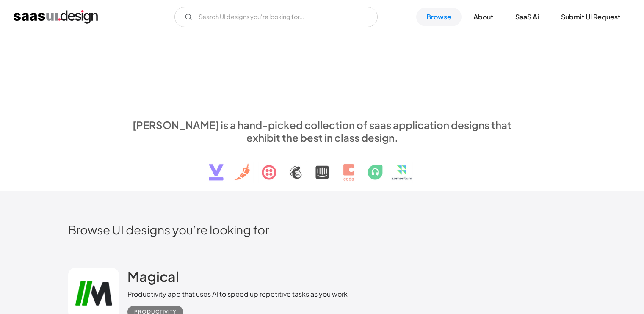 Image resolution: width=644 pixels, height=314 pixels. What do you see at coordinates (322, 166) in the screenshot?
I see `img: text, icon, saas logo` at bounding box center [322, 166].